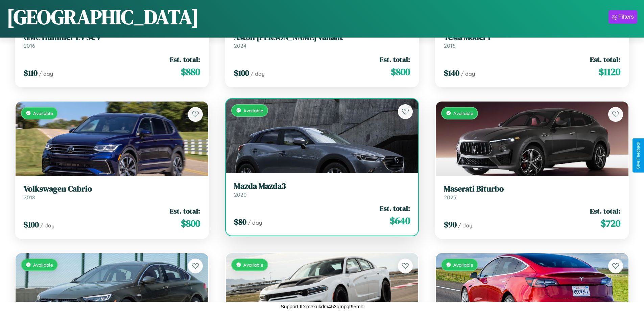 The height and width of the screenshot is (311, 644). What do you see at coordinates (112, 37) in the screenshot?
I see `h3: GMC Hummer EV SUV` at bounding box center [112, 37].